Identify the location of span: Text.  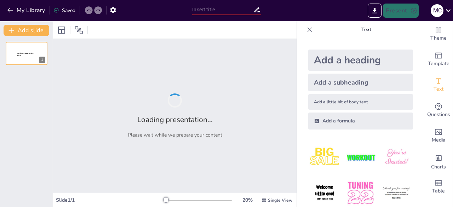
(438, 89).